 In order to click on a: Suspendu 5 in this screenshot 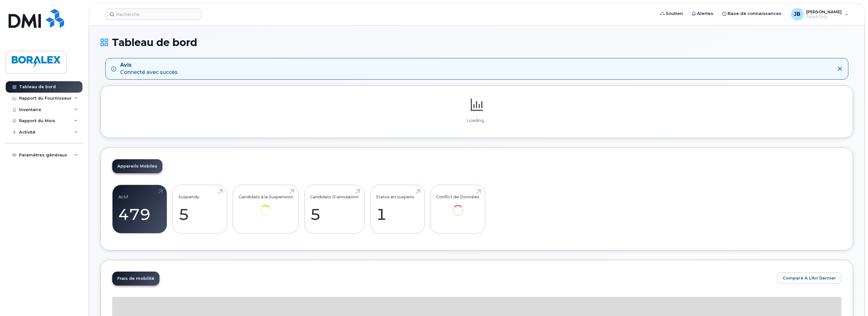, I will do `click(199, 209)`.